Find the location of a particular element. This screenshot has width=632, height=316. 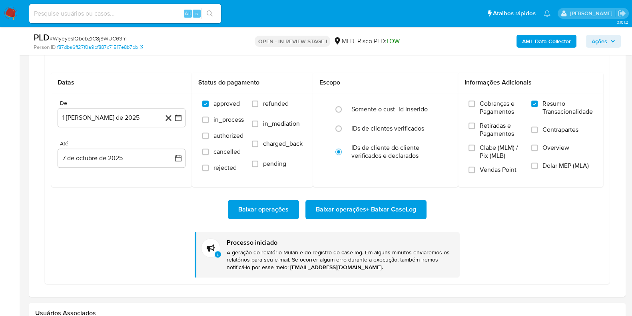

p: jhonata.costa@mercadolivre.com is located at coordinates (592, 13).